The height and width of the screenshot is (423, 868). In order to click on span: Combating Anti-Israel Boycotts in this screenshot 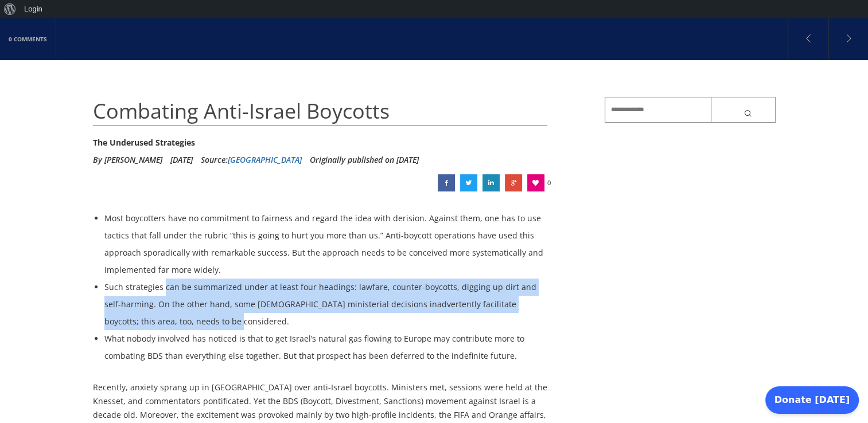, I will do `click(241, 110)`.